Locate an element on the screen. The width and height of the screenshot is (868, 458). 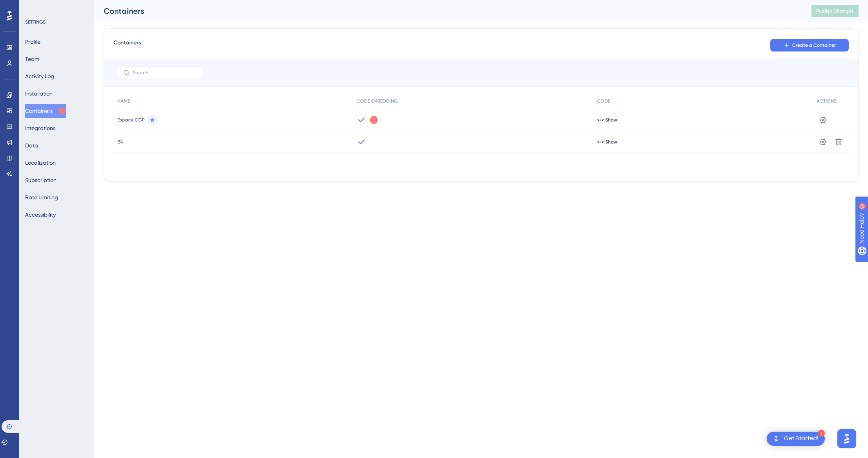
span: CODE EMBEDDING is located at coordinates (377, 101).